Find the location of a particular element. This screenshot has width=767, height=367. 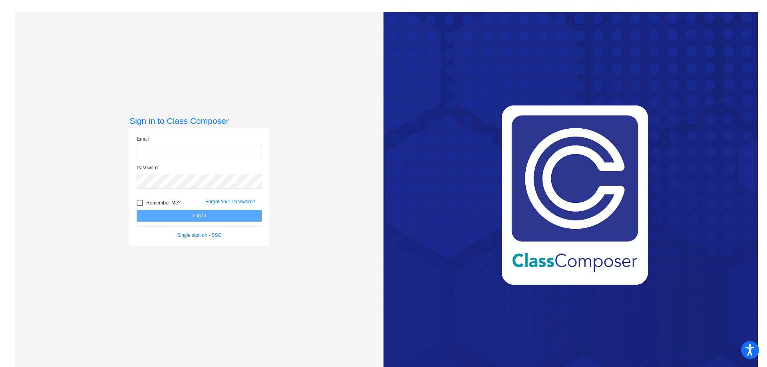

h3: Sign in to Class Composer is located at coordinates (199, 121).